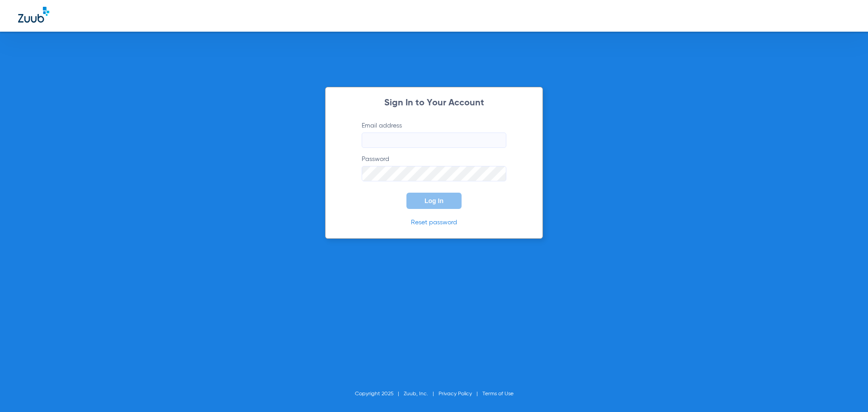  What do you see at coordinates (434, 201) in the screenshot?
I see `button: Log In` at bounding box center [434, 201].